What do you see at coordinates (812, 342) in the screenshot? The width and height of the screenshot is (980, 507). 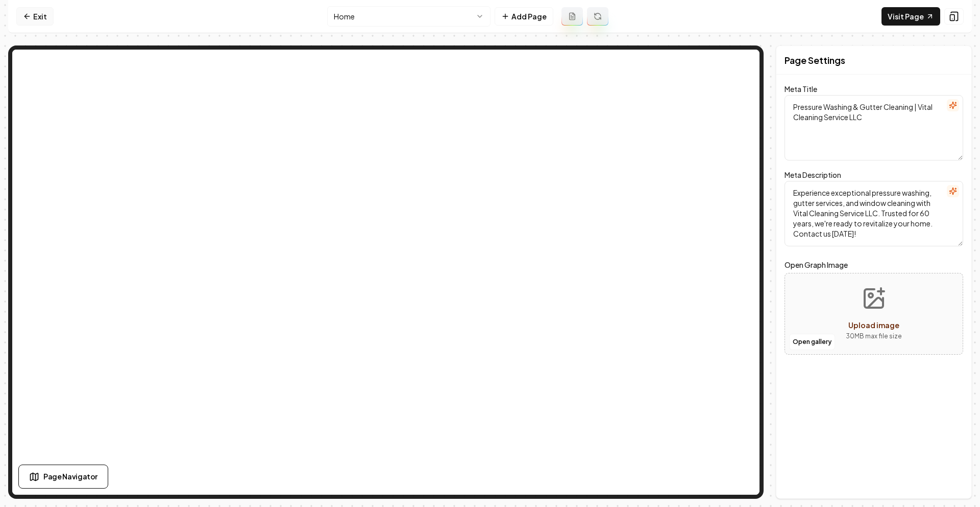 I see `button: Open gallery` at bounding box center [812, 342].